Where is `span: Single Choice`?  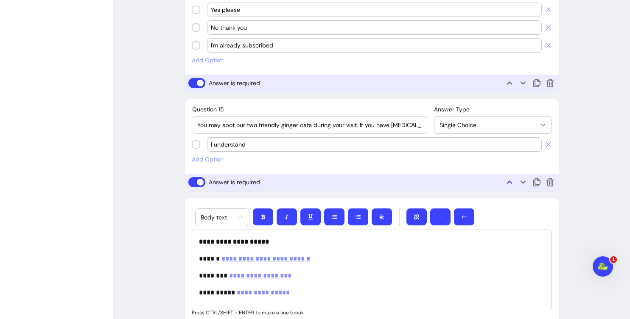
span: Single Choice is located at coordinates (488, 125).